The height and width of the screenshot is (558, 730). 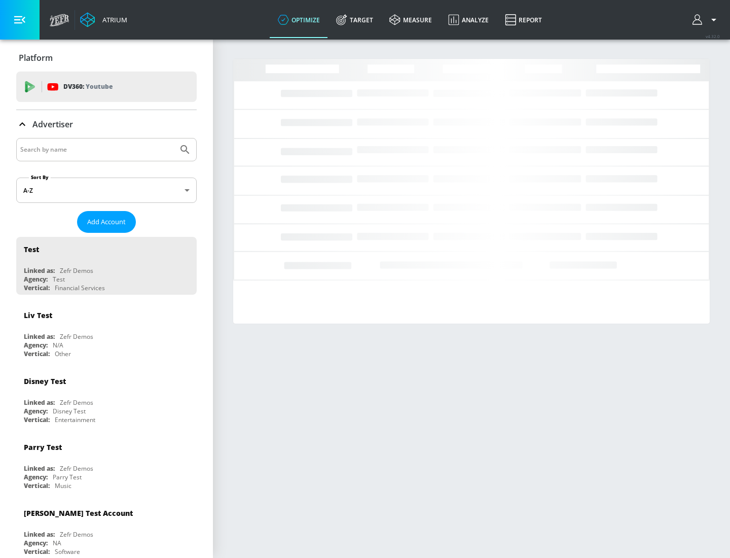 What do you see at coordinates (106, 221) in the screenshot?
I see `span: Add Account` at bounding box center [106, 221].